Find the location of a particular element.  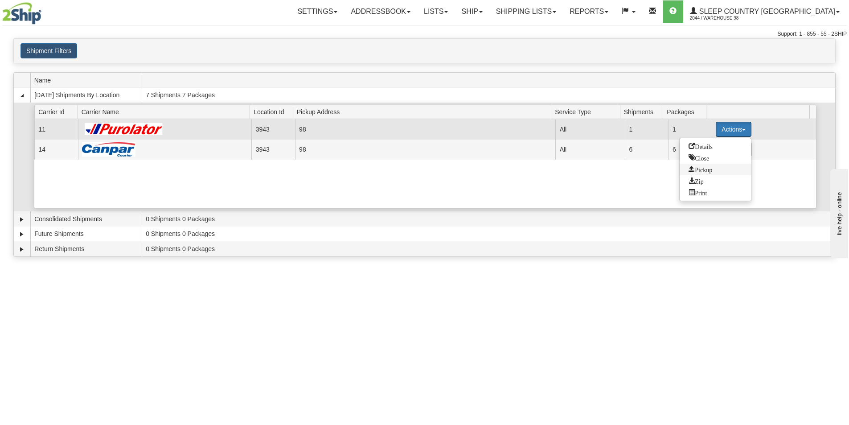

span: Carrier Name is located at coordinates (166, 111).